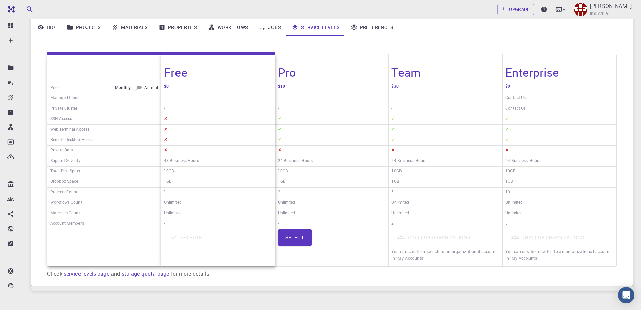 This screenshot has height=310, width=641. Describe the element at coordinates (182, 161) in the screenshot. I see `h6: 48 Business Hours` at that location.